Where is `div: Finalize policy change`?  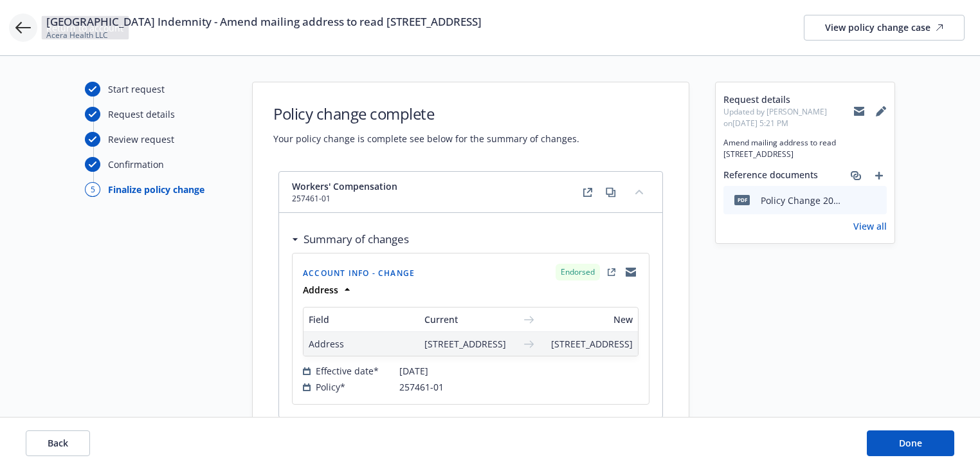 div: Finalize policy change is located at coordinates (157, 189).